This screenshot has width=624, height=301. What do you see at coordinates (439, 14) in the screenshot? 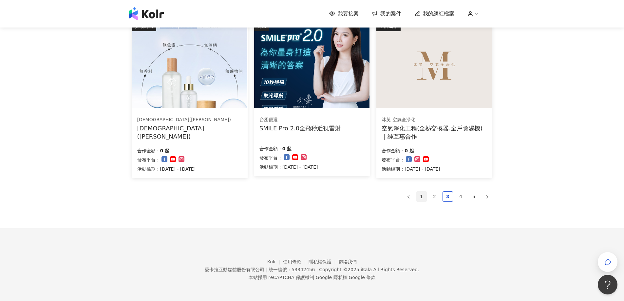
I see `span: 我的網紅檔案` at bounding box center [439, 14].